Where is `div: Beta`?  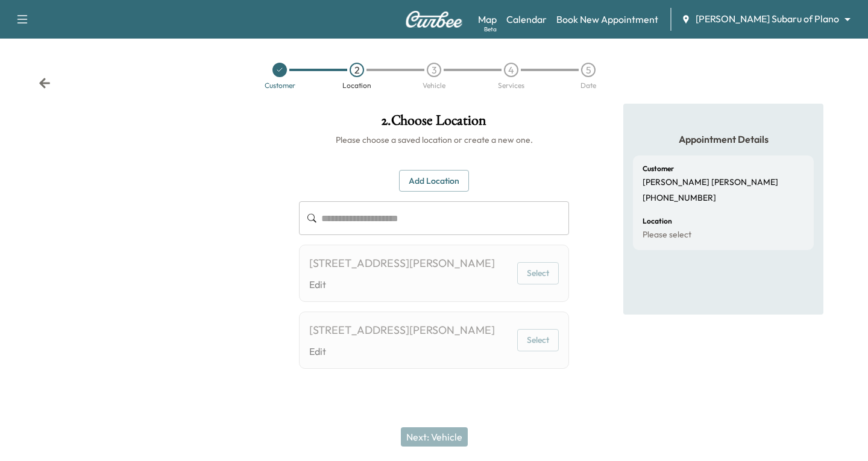
div: Beta is located at coordinates (490, 29).